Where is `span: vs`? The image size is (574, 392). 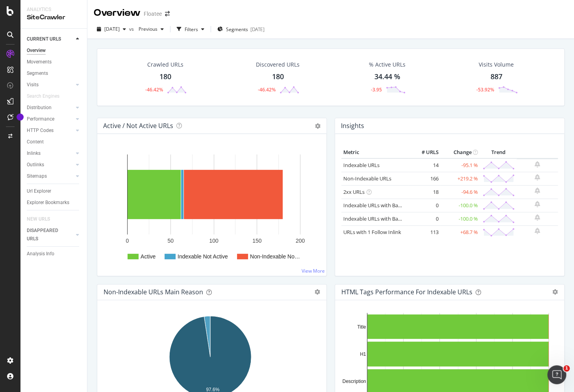
span: vs is located at coordinates (132, 29).